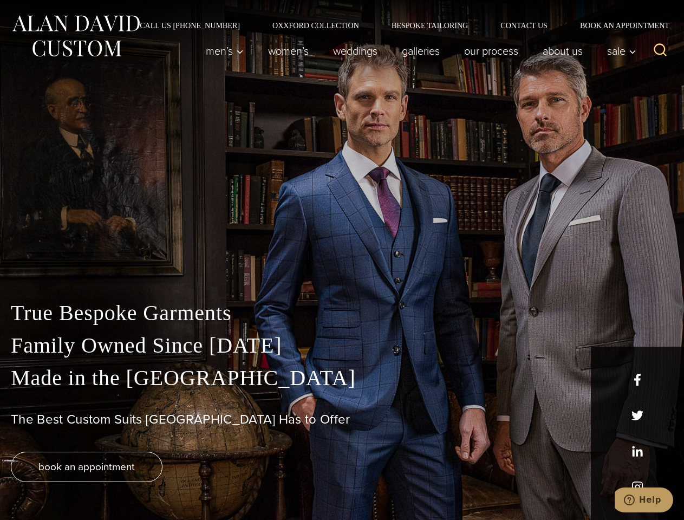 The width and height of the screenshot is (684, 520). Describe the element at coordinates (35, 12) in the screenshot. I see `span: Help` at that location.